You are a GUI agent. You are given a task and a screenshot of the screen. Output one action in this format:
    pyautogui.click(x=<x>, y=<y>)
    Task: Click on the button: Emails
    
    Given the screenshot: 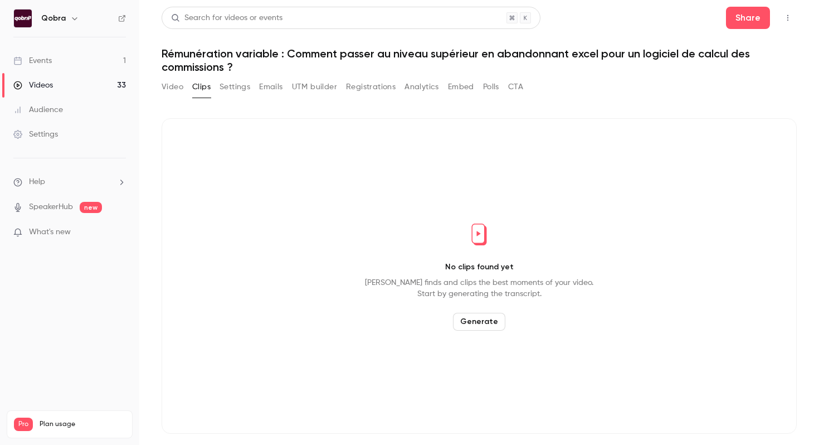 What is the action you would take?
    pyautogui.click(x=271, y=87)
    